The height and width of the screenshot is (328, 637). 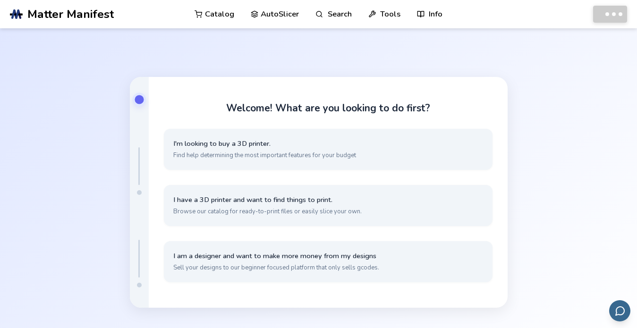 What do you see at coordinates (328, 211) in the screenshot?
I see `span: Browse our catalog for ready-to-print files or easily slice your own.` at bounding box center [328, 211].